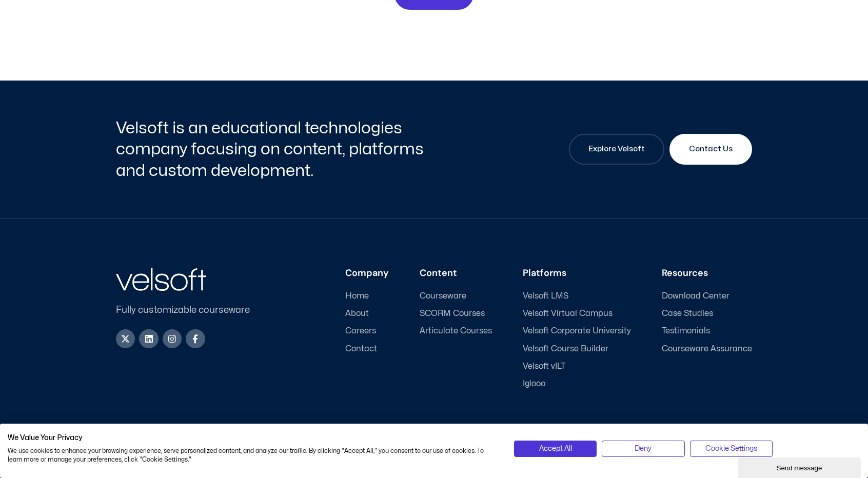 This screenshot has width=868, height=478. Describe the element at coordinates (456, 331) in the screenshot. I see `span: Articulate Courses` at that location.